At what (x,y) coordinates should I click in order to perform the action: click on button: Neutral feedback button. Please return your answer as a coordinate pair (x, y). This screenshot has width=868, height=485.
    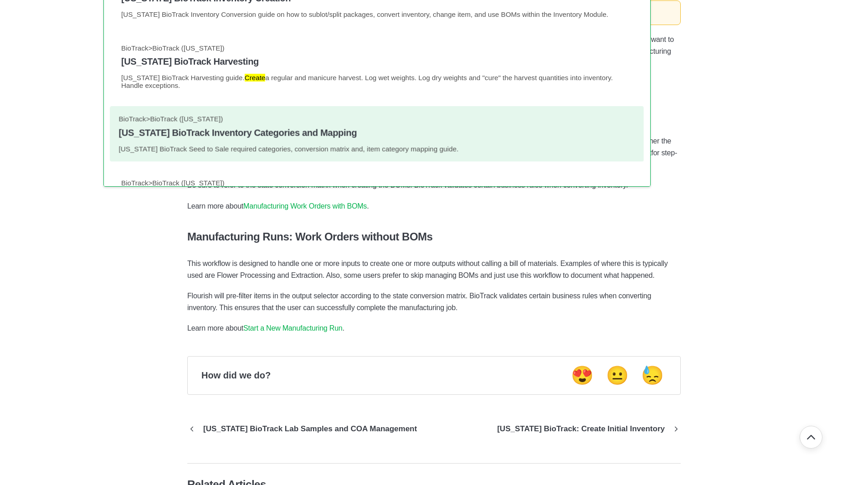
    Looking at the image, I should click on (617, 375).